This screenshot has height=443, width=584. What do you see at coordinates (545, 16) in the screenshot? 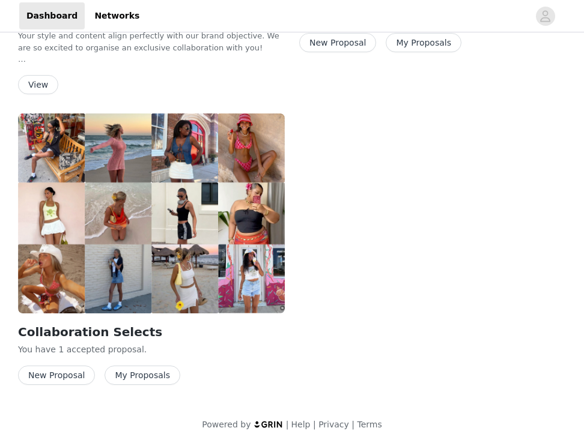
I see `div: avatar` at bounding box center [545, 16].